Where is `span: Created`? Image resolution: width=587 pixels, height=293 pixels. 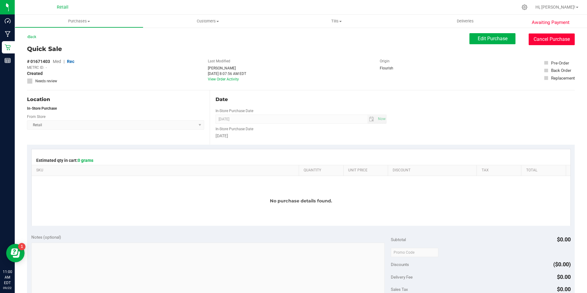 span: Created is located at coordinates (35, 73).